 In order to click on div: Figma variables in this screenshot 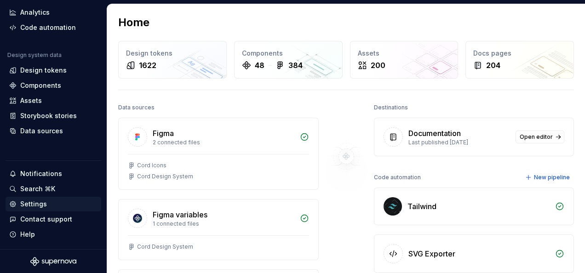, I will do `click(180, 215)`.